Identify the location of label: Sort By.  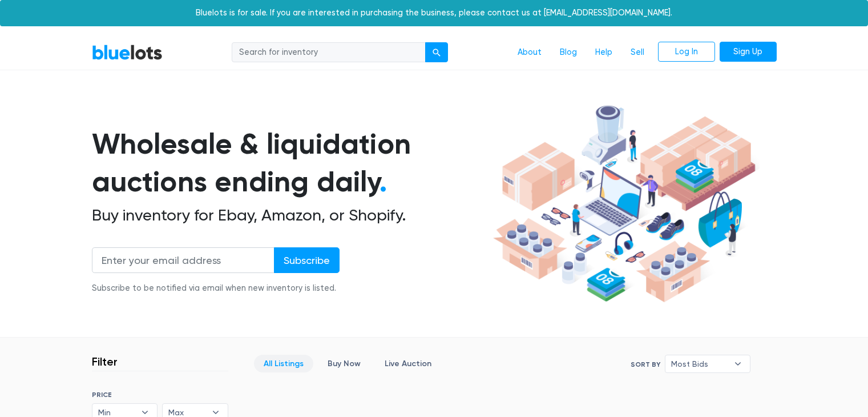
(645, 365).